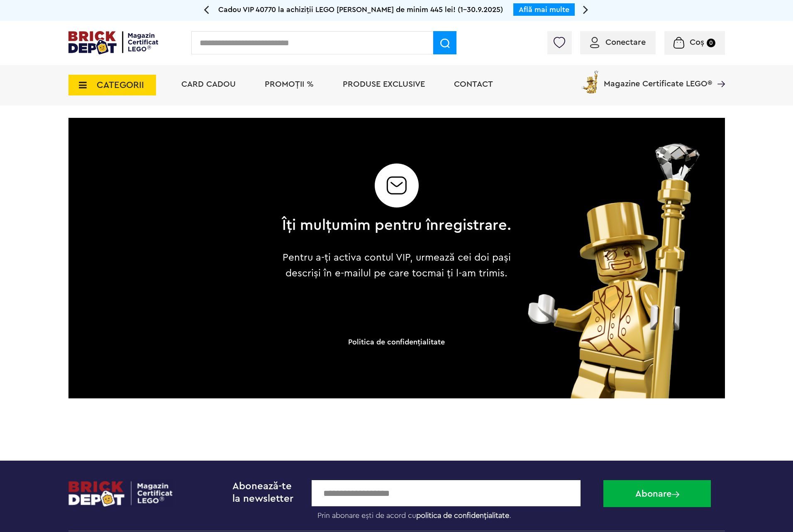 The width and height of the screenshot is (793, 532). Describe the element at coordinates (618, 42) in the screenshot. I see `a: Conectare` at that location.